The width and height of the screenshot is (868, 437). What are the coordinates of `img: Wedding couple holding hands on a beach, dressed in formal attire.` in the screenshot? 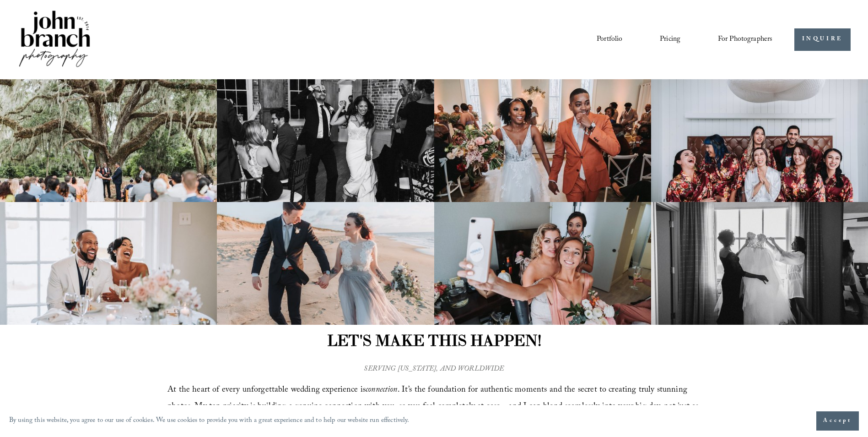 It's located at (326, 263).